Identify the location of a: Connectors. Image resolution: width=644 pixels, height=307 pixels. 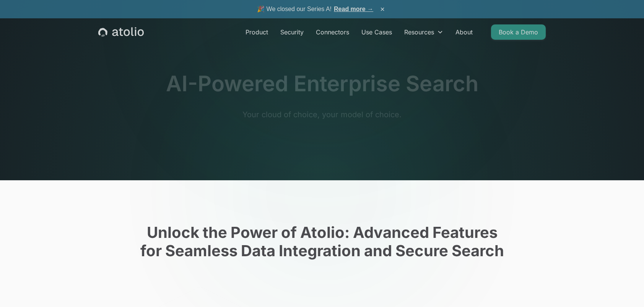
(332, 32).